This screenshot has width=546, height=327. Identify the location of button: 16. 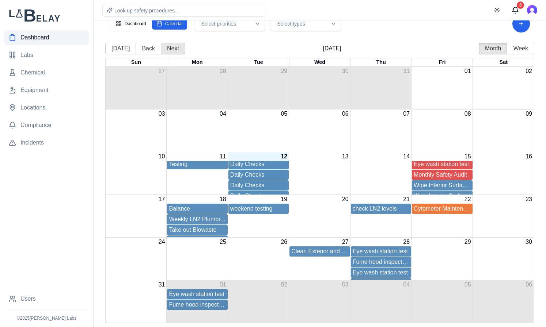
(529, 157).